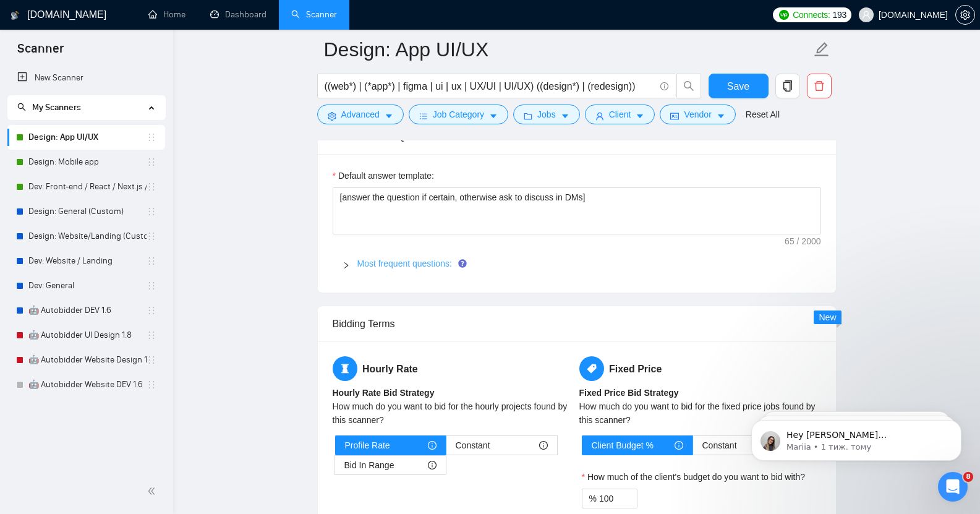 This screenshot has width=980, height=514. Describe the element at coordinates (315, 14) in the screenshot. I see `a: searchScanner` at that location.